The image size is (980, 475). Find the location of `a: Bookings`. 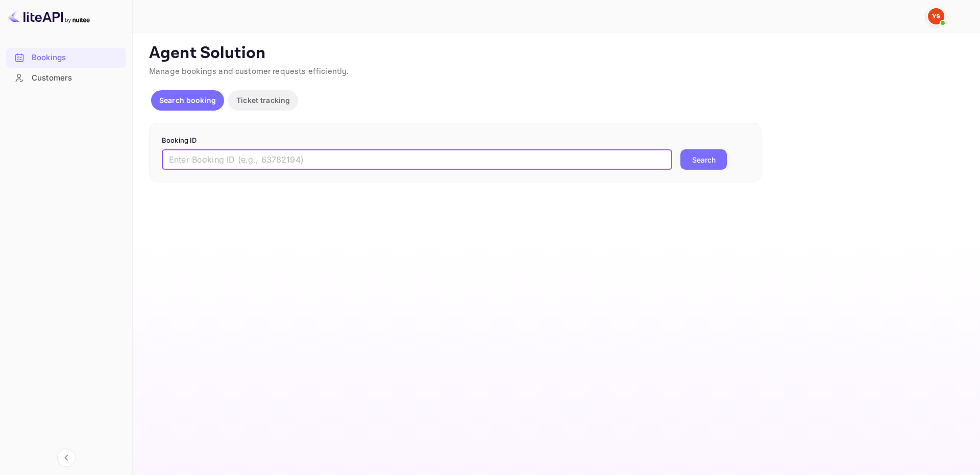

a: Bookings is located at coordinates (66, 57).